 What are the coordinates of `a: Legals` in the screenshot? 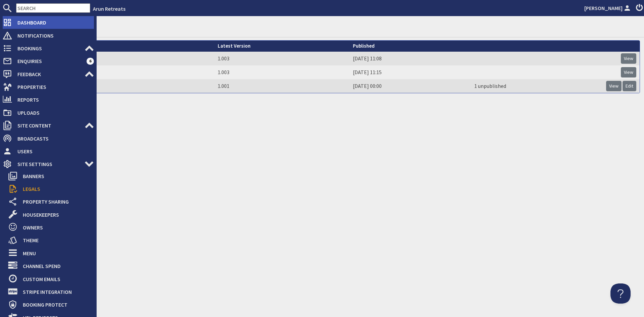 It's located at (51, 189).